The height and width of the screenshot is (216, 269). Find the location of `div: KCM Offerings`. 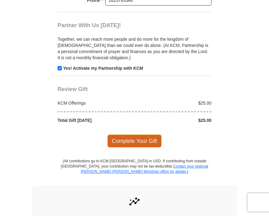

div: KCM Offerings is located at coordinates (95, 103).